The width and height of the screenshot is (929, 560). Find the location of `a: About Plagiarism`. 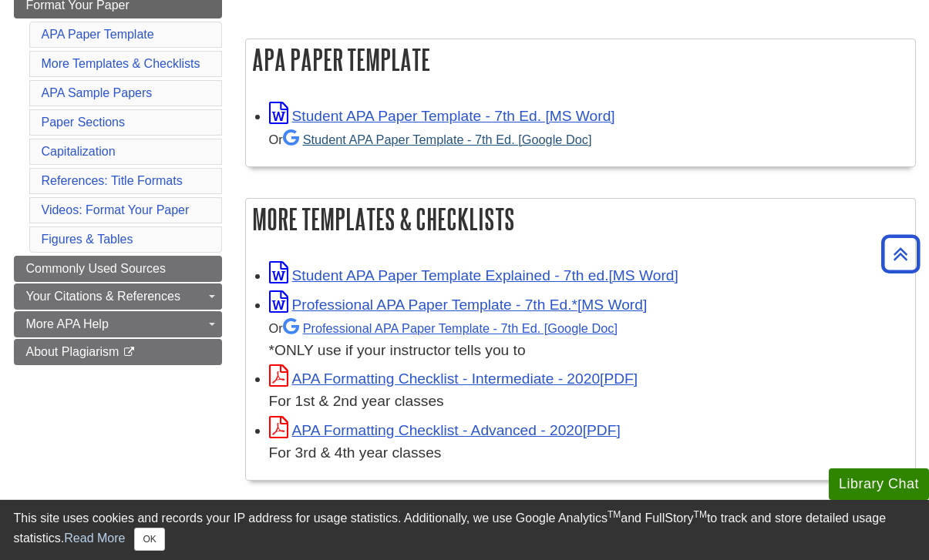

a: About Plagiarism is located at coordinates (118, 352).